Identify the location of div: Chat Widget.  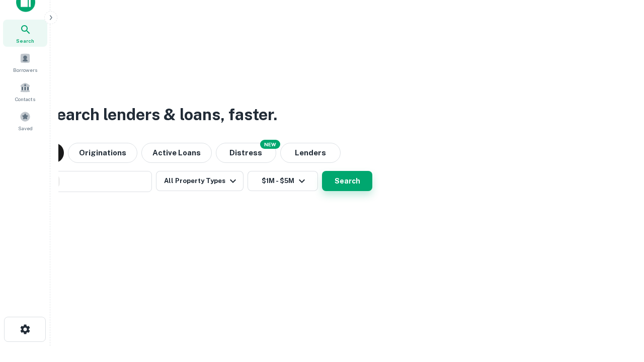
(618, 305).